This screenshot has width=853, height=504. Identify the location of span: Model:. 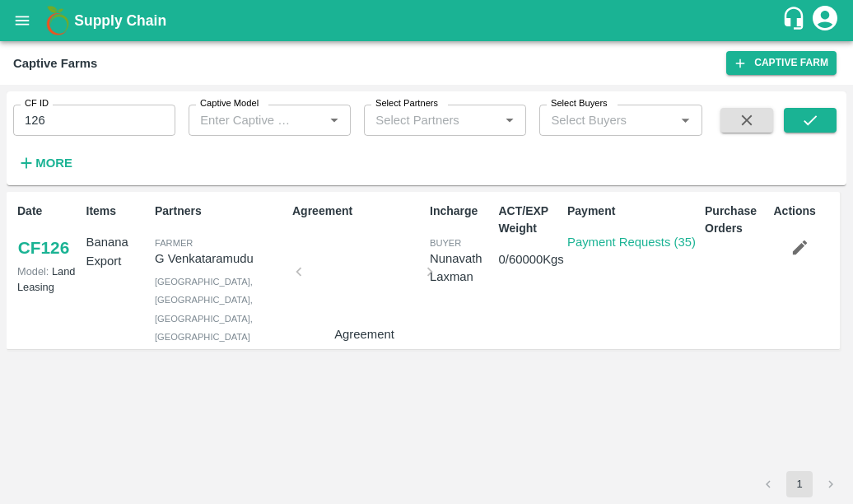
(33, 271).